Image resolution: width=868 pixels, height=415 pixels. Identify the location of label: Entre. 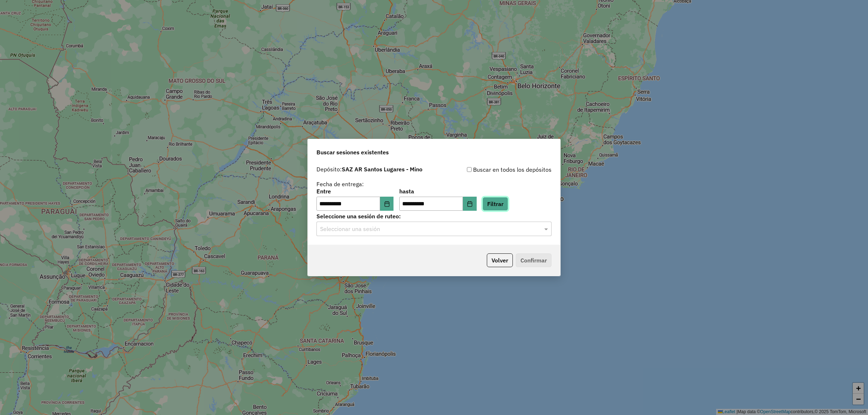
(355, 191).